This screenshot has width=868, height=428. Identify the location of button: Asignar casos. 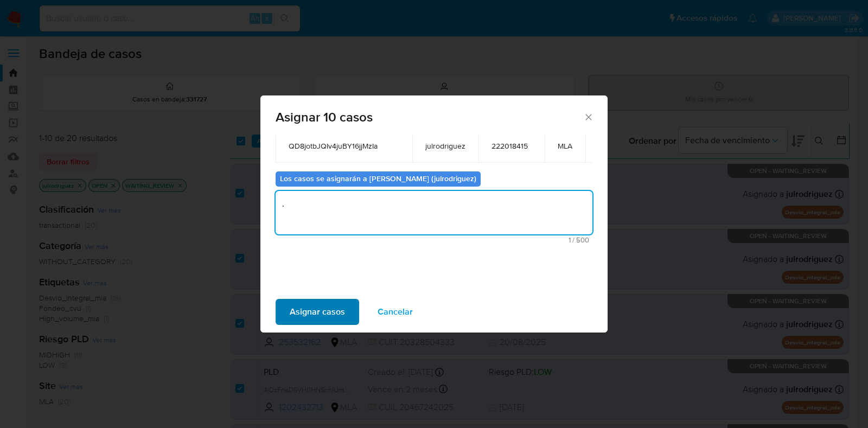
(317, 312).